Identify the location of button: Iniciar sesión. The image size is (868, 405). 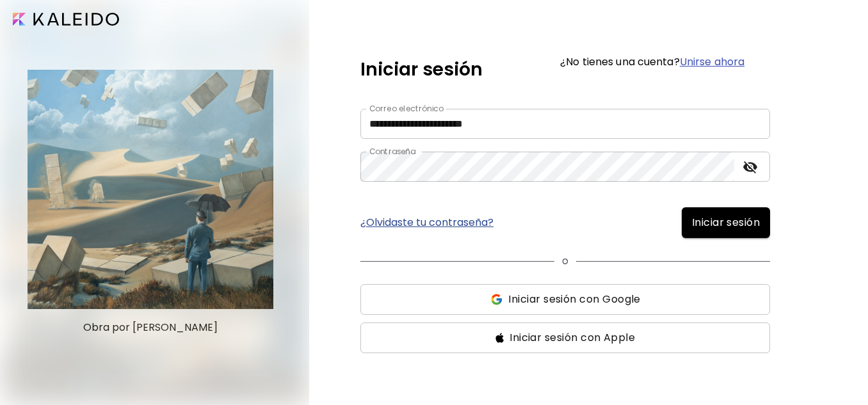
(726, 223).